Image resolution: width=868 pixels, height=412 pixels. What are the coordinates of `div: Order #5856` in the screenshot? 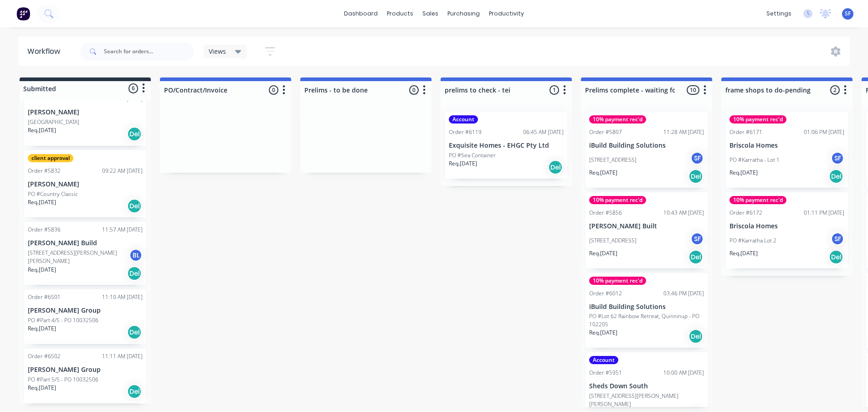 It's located at (606, 213).